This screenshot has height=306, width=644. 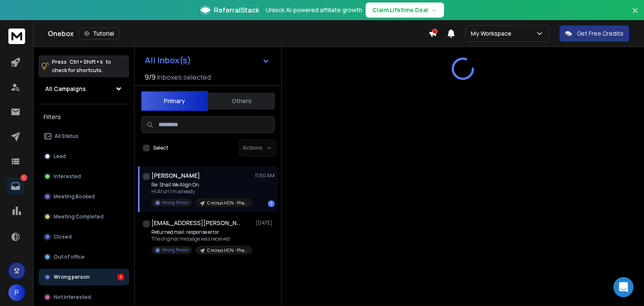 What do you see at coordinates (202, 185) in the screenshot?
I see `p: Re: Shall We Align On` at bounding box center [202, 185].